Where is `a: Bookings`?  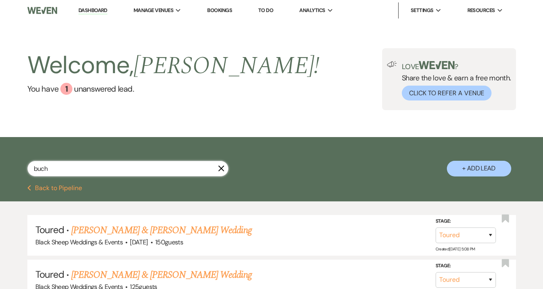
a: Bookings is located at coordinates (220, 10).